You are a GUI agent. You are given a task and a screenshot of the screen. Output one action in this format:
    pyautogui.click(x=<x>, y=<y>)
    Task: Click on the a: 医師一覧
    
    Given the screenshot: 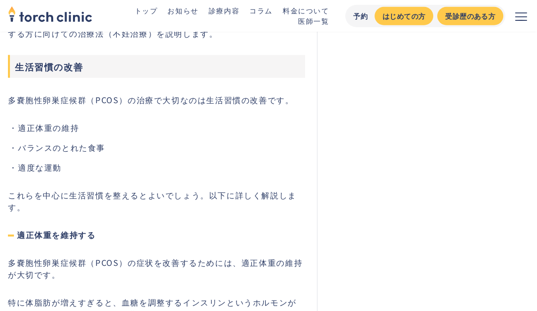 What is the action you would take?
    pyautogui.click(x=313, y=21)
    